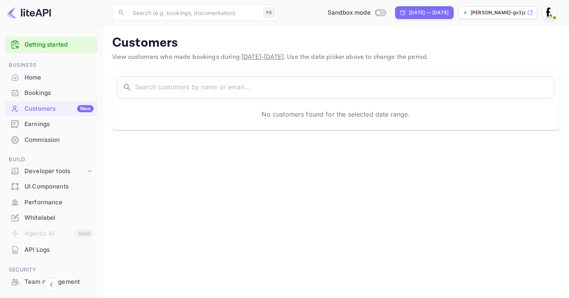 This screenshot has height=298, width=569. I want to click on p: Customers, so click(336, 43).